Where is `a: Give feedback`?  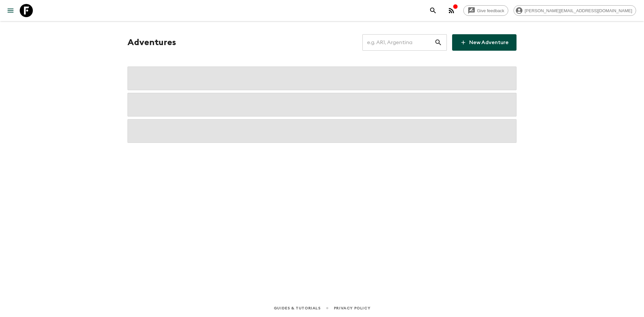
a: Give feedback is located at coordinates (486, 10).